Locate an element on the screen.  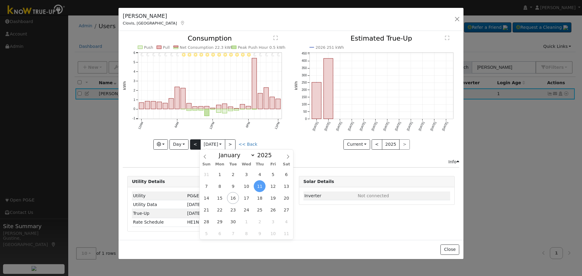
span: October 11, 2025 is located at coordinates (286, 233).